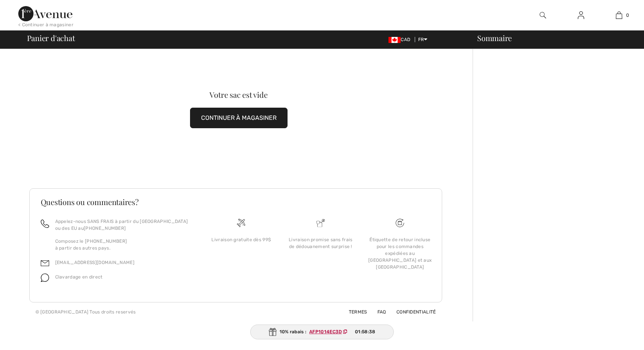  I want to click on div: 10% rabais :, so click(322, 331).